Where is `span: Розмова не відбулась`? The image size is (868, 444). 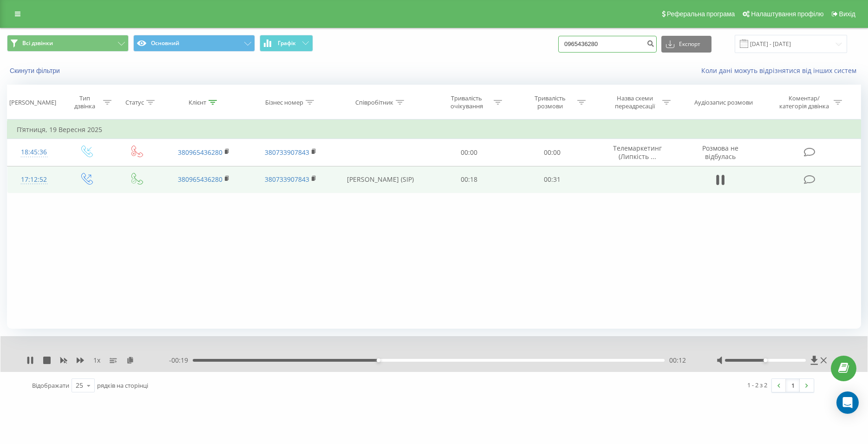
span: Розмова не відбулась is located at coordinates (720, 152).